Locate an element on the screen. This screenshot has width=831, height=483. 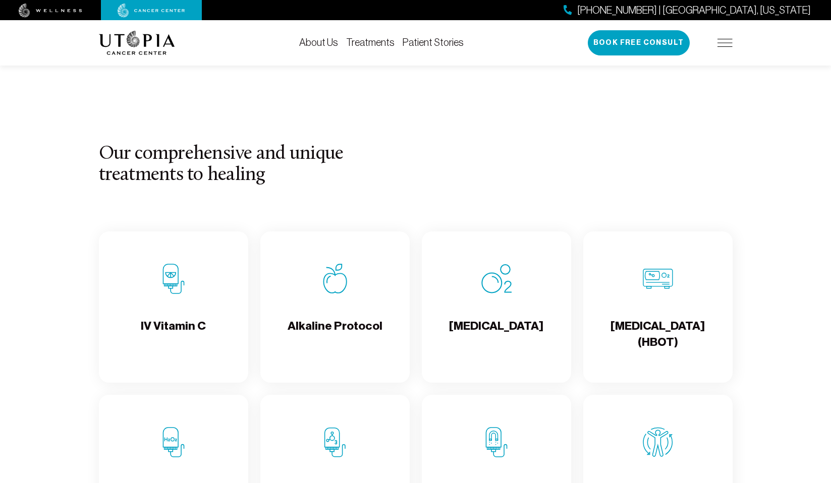
img: Alkaline Protocol is located at coordinates (335, 279).